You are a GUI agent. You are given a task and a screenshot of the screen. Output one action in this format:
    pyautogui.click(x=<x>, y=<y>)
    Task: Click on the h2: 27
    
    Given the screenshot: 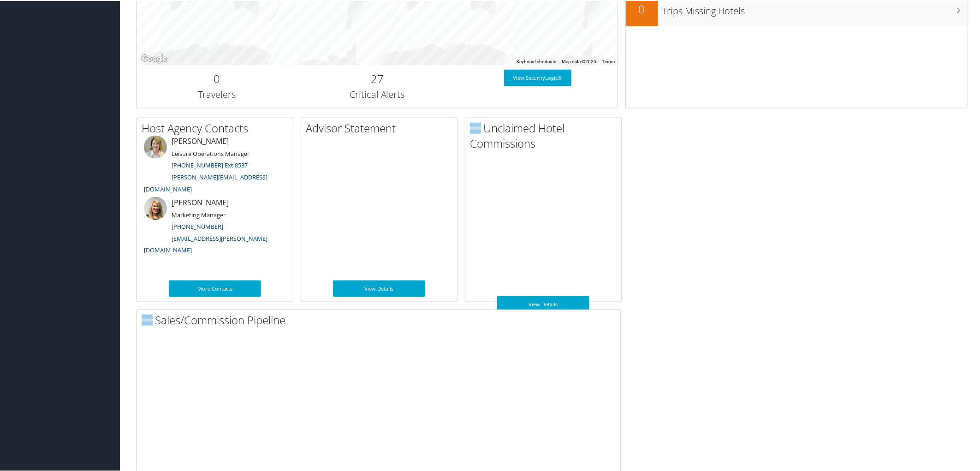 What is the action you would take?
    pyautogui.click(x=377, y=78)
    